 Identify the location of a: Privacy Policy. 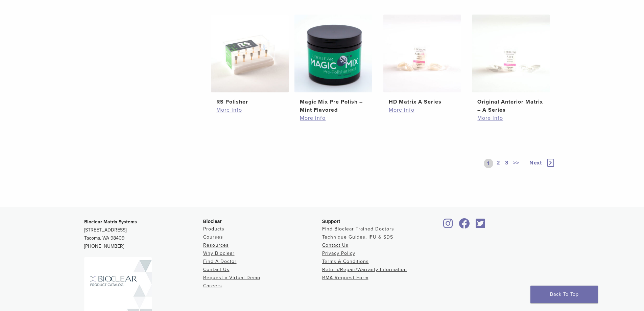
(339, 253).